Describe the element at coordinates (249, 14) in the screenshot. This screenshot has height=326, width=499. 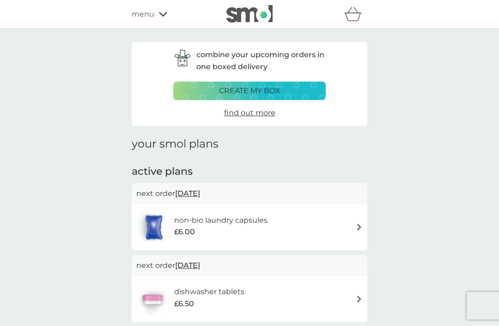
I see `img: smol` at that location.